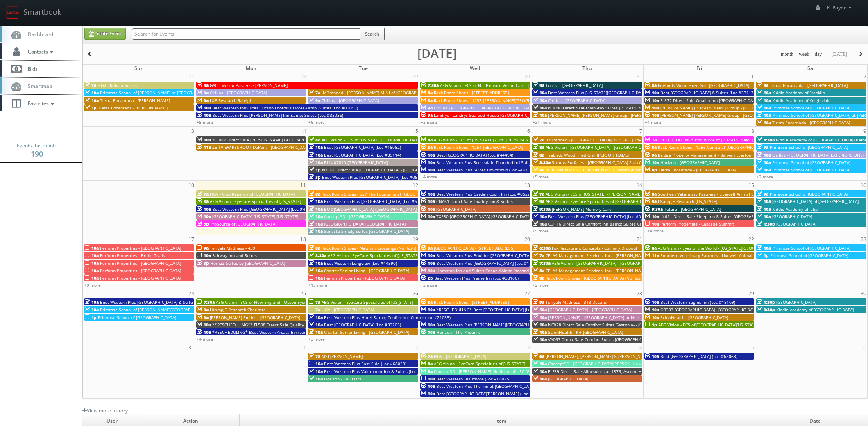 The image size is (868, 426). Describe the element at coordinates (429, 122) in the screenshot. I see `a: +3 more` at that location.